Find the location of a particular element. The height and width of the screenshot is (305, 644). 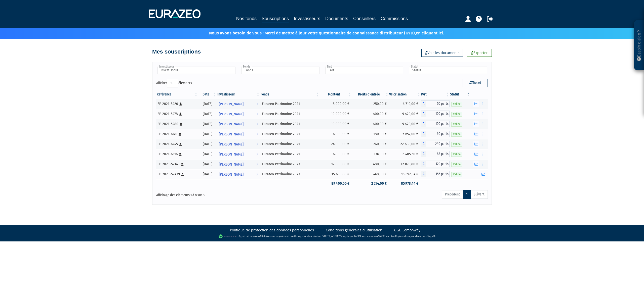

td: 2 554,00 € is located at coordinates (370, 183).